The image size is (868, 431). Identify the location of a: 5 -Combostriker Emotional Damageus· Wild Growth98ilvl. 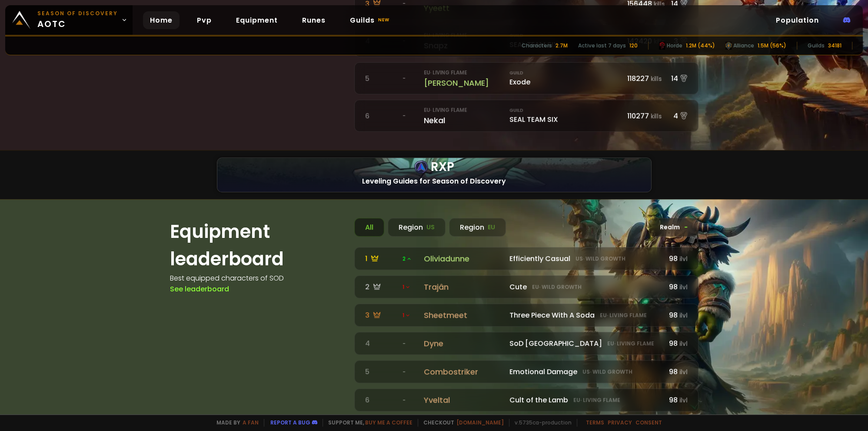
(527, 371).